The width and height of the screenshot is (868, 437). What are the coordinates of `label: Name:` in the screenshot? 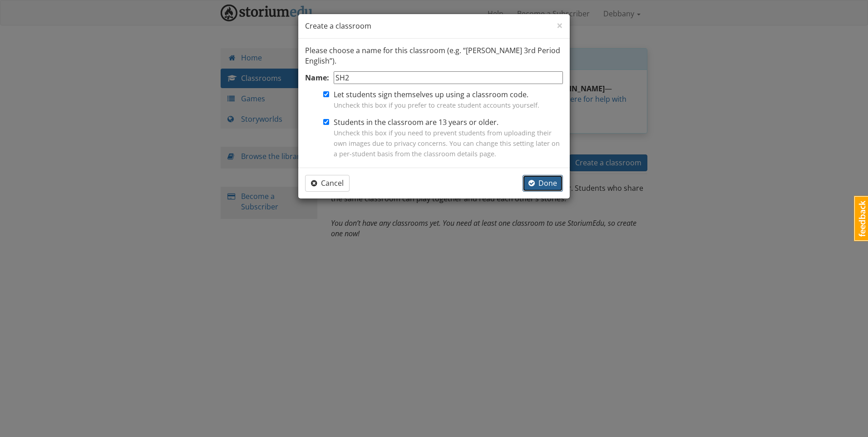 It's located at (317, 78).